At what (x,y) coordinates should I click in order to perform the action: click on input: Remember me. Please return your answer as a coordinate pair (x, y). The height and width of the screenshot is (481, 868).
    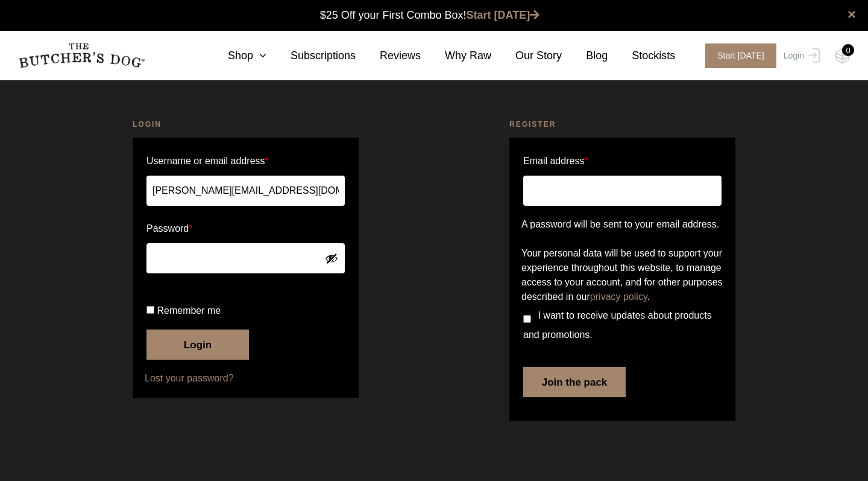
    Looking at the image, I should click on (151, 309).